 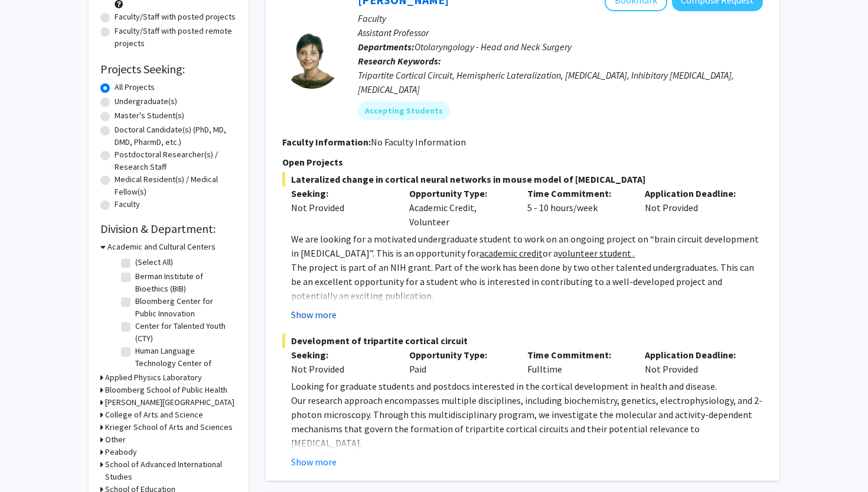 I want to click on label: Berman Institute of Bioethics (BIB), so click(x=184, y=282).